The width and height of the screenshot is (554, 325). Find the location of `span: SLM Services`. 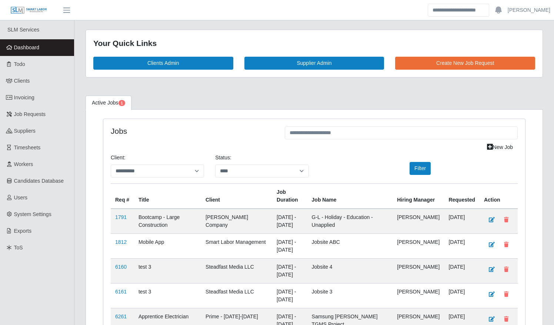

span: SLM Services is located at coordinates (23, 30).